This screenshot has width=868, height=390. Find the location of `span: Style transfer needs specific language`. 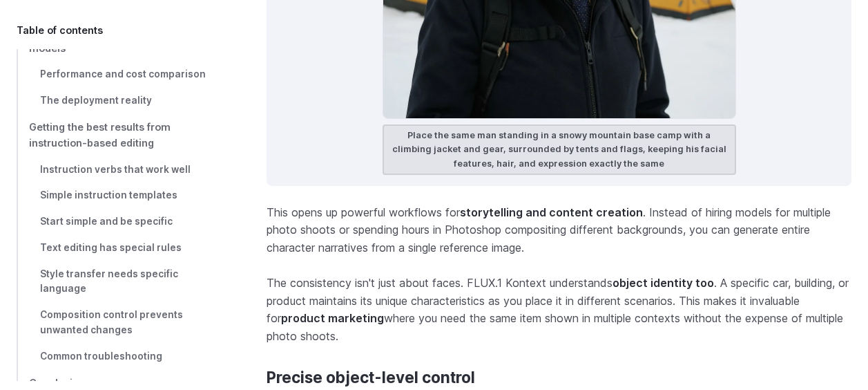

span: Style transfer needs specific language is located at coordinates (109, 281).